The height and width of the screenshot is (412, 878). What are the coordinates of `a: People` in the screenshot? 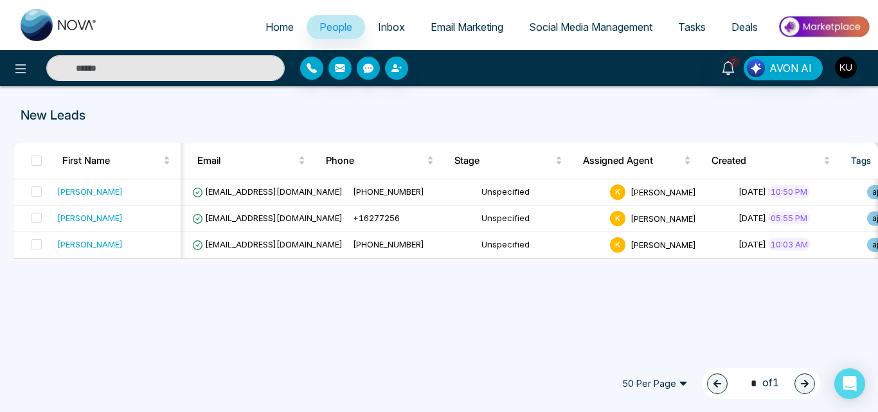 It's located at (336, 27).